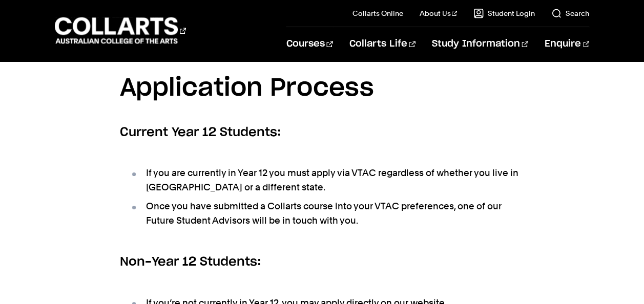 Image resolution: width=644 pixels, height=304 pixels. I want to click on h6: Non-Year 12 Students:, so click(322, 262).